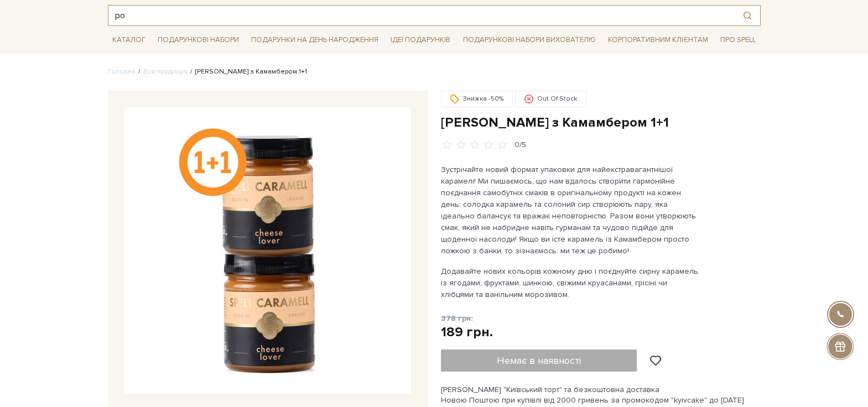  What do you see at coordinates (165, 71) in the screenshot?
I see `a: Вся продукція` at bounding box center [165, 71].